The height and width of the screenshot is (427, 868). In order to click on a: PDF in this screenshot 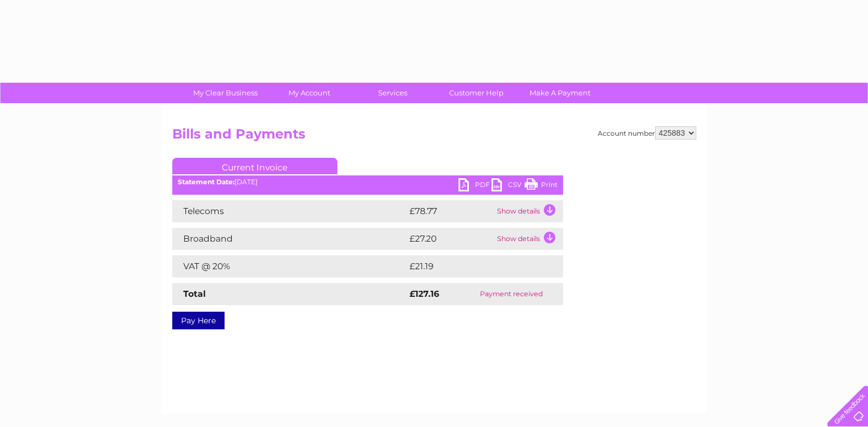, I will do `click(475, 186)`.